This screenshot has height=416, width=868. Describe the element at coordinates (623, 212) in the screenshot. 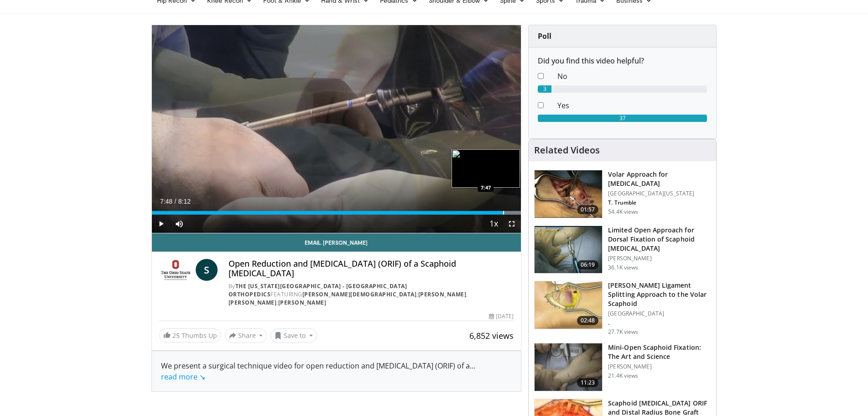

I see `p: 54.4K views` at that location.